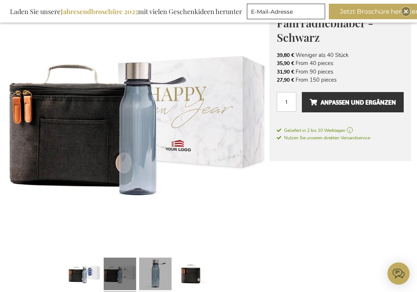  I want to click on a: Geliefert in 2 bis 10 Werktagen, so click(341, 130).